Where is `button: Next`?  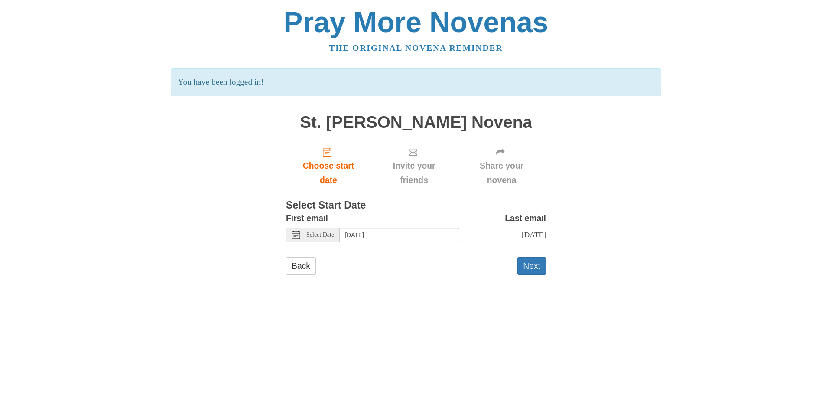 button: Next is located at coordinates (532, 266).